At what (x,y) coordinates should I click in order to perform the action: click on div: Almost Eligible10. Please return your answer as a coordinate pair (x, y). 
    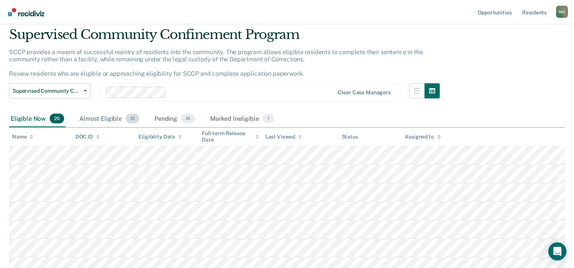
    Looking at the image, I should click on (109, 119).